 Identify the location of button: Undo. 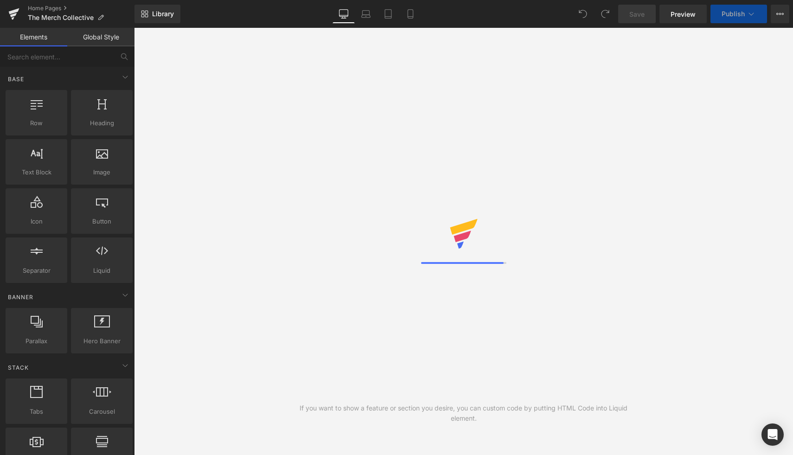
(583, 14).